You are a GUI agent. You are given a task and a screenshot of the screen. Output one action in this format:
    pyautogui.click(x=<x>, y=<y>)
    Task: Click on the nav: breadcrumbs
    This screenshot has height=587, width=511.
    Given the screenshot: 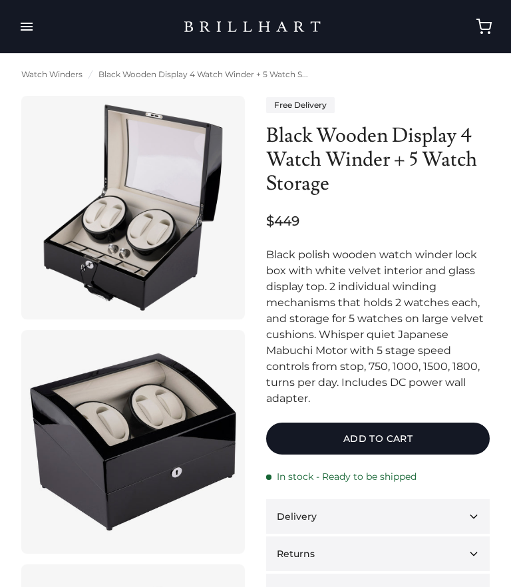 What is the action you would take?
    pyautogui.click(x=255, y=74)
    